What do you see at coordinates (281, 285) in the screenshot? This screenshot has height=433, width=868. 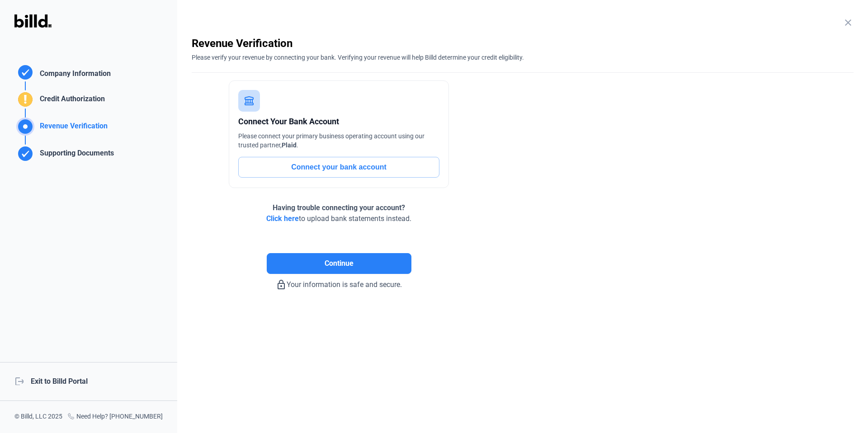 I see `mat-icon: lock_outline` at bounding box center [281, 285].